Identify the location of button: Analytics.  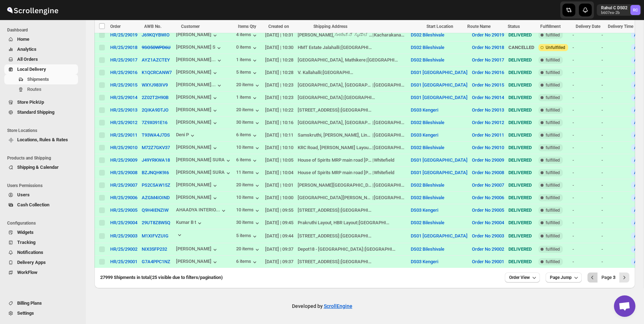
(41, 50).